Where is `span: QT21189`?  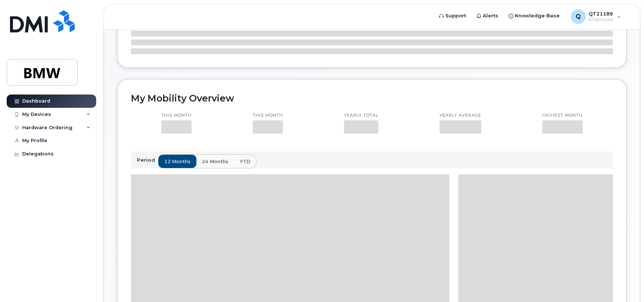
span: QT21189 is located at coordinates (601, 14).